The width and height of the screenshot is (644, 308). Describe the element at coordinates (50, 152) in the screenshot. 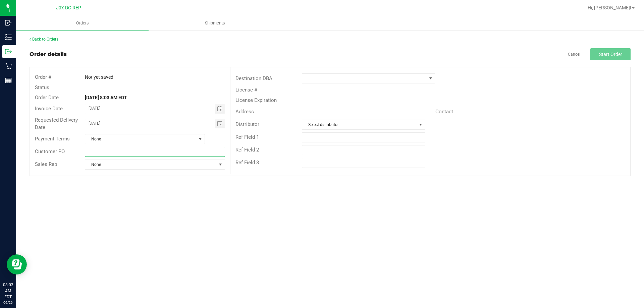

I see `span: Customer PO` at that location.